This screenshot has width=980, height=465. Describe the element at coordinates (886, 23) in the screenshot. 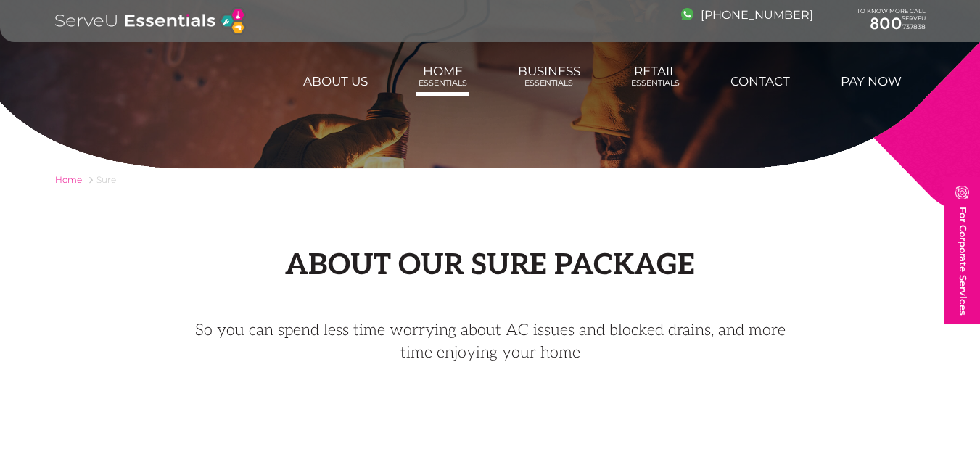

I see `span: 800` at that location.